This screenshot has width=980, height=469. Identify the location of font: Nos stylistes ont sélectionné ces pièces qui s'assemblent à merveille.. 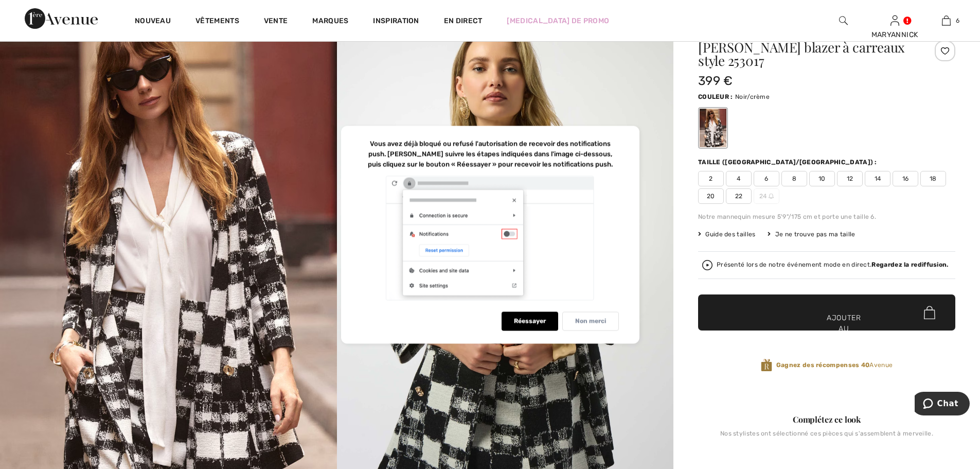
(827, 434).